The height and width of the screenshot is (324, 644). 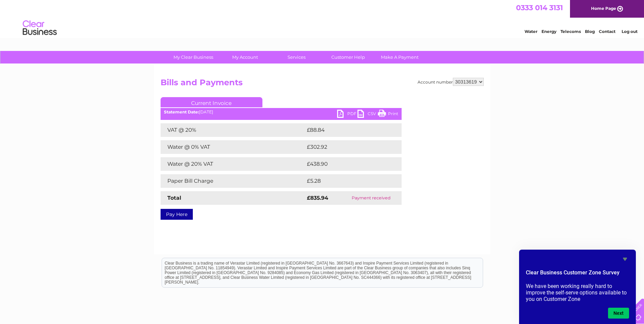 I want to click on a: Water, so click(x=531, y=31).